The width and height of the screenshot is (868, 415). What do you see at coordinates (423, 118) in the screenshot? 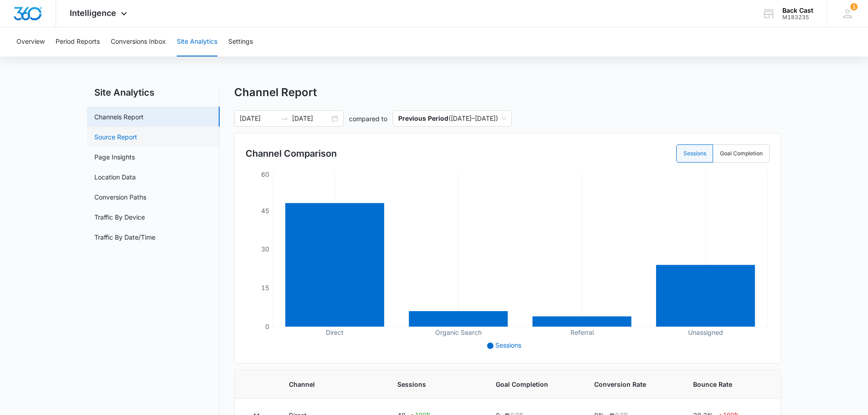
I see `p: Previous Period` at bounding box center [423, 118].